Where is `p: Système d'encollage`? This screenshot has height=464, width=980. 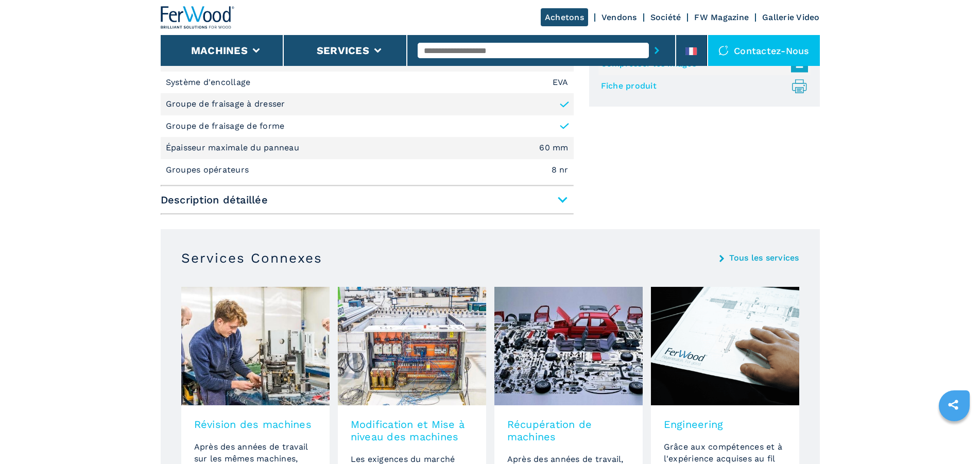
p: Système d'encollage is located at coordinates (209, 83).